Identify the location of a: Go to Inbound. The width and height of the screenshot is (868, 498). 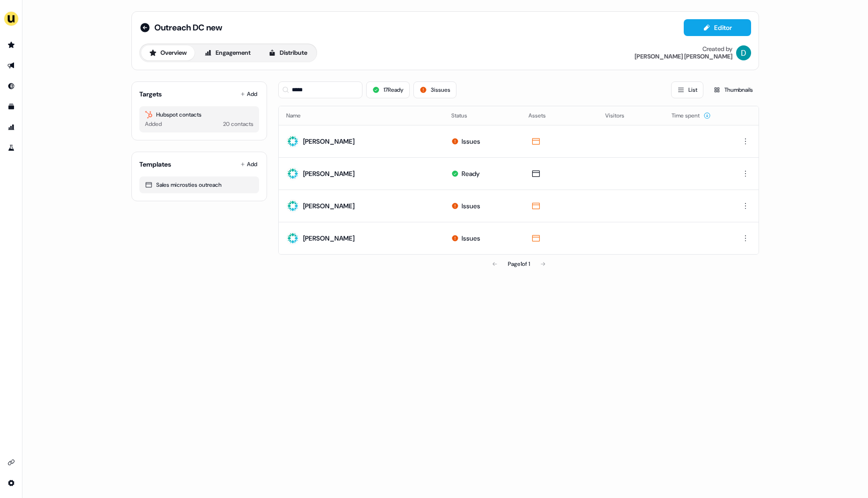
(11, 86).